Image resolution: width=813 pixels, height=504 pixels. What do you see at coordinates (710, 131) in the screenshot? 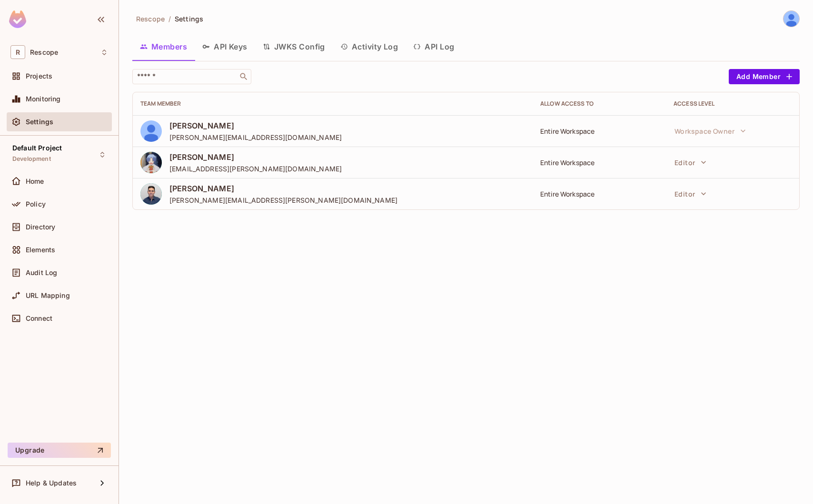
I see `button: Workspace Owner` at bounding box center [710, 131].